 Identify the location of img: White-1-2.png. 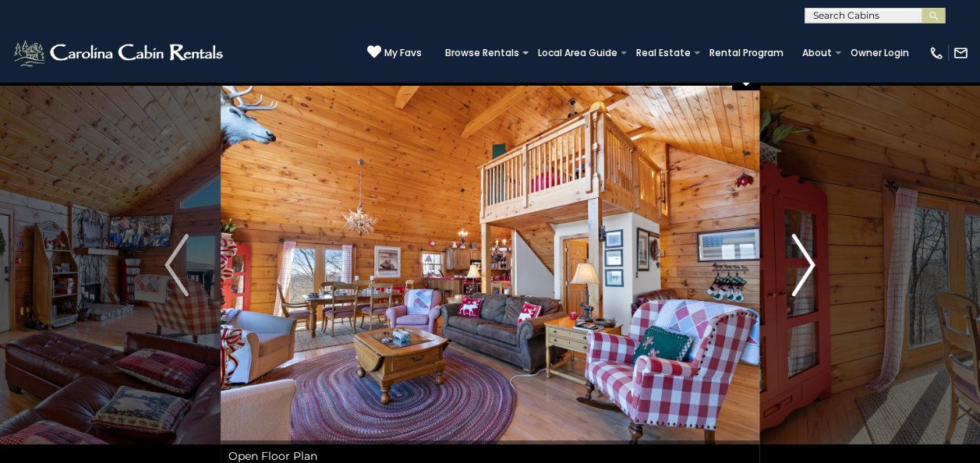
(119, 53).